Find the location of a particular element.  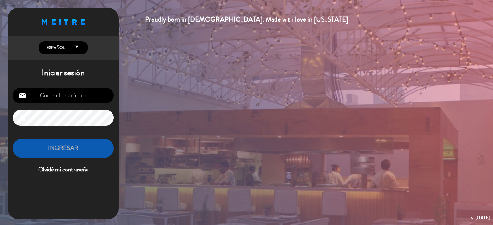

input: Correo Electrónico is located at coordinates (63, 96).